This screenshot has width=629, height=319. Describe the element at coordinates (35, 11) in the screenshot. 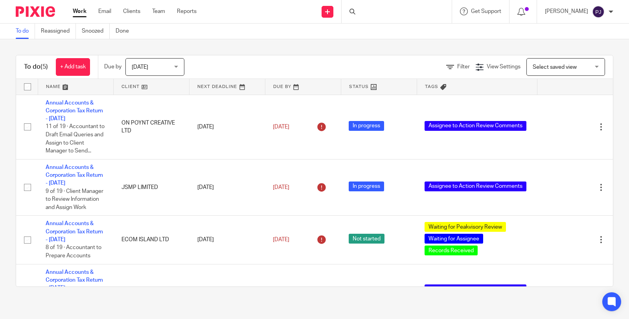

I see `img: Pixie` at that location.